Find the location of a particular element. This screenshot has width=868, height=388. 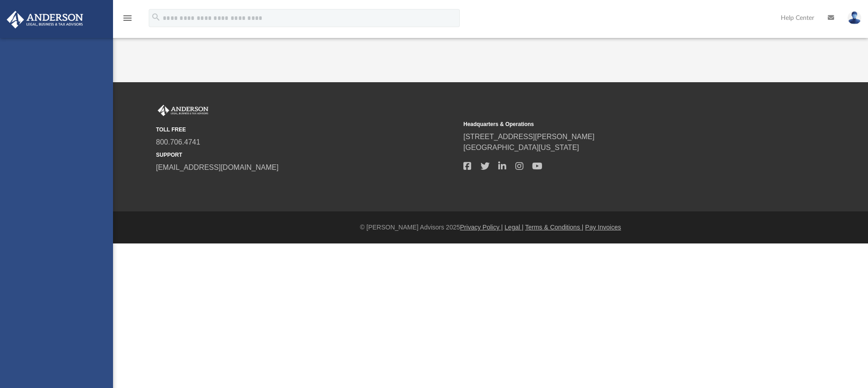

i: menu is located at coordinates (127, 18).